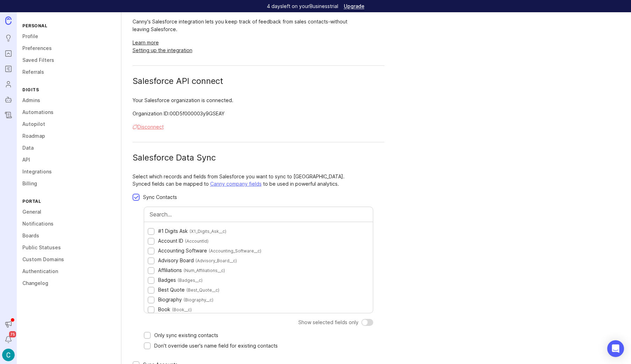 The image size is (631, 364). I want to click on img: Craig Walker, so click(8, 355).